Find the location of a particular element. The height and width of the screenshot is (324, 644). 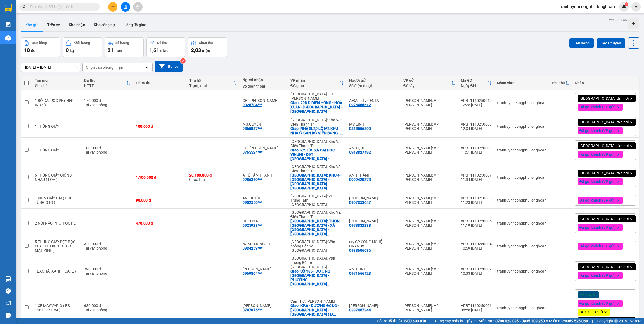

div: 0909420373 is located at coordinates (360, 179).